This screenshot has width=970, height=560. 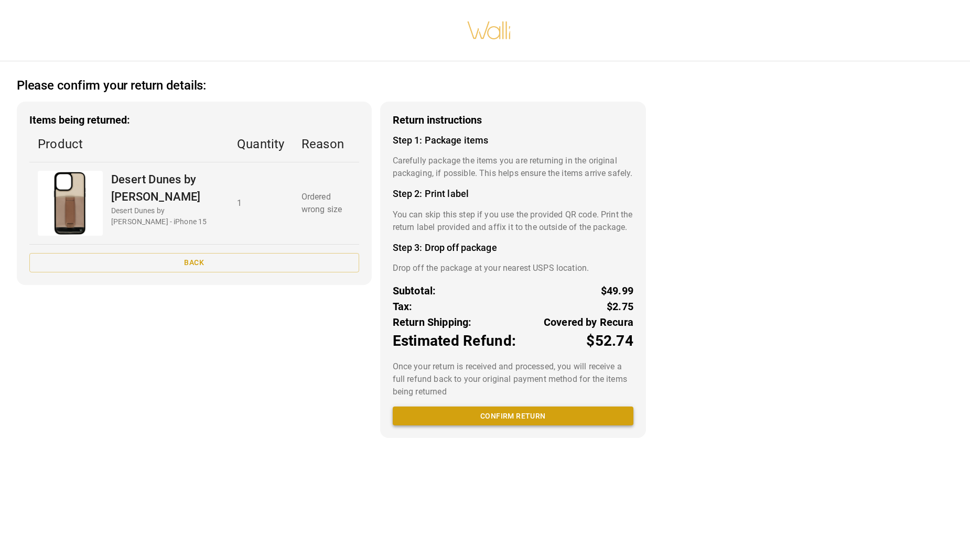 What do you see at coordinates (512, 120) in the screenshot?
I see `h3: Return instructions` at bounding box center [512, 120].